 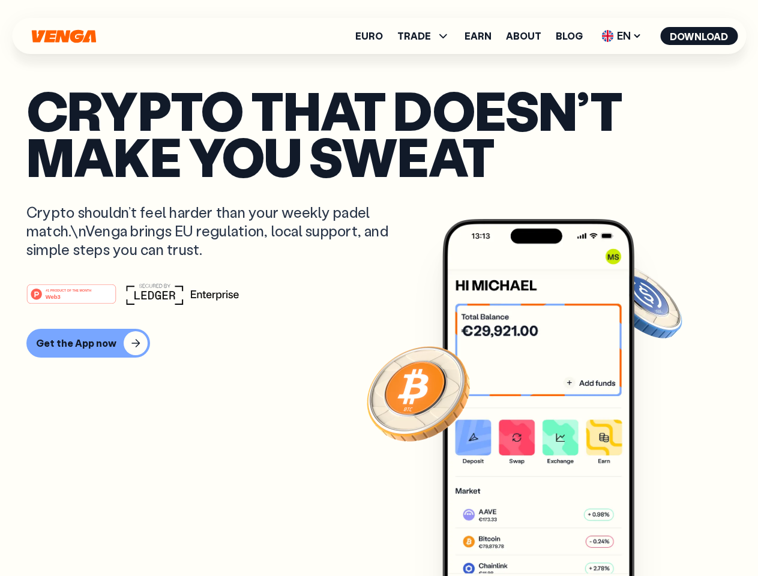 What do you see at coordinates (378, 133) in the screenshot?
I see `p: Crypto that doesn’t make you sweat` at bounding box center [378, 133].